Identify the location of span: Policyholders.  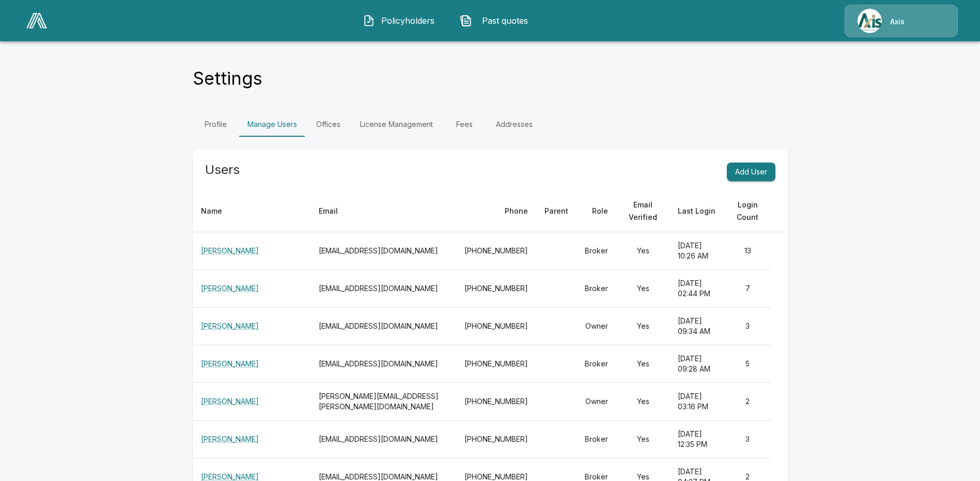
(408, 21).